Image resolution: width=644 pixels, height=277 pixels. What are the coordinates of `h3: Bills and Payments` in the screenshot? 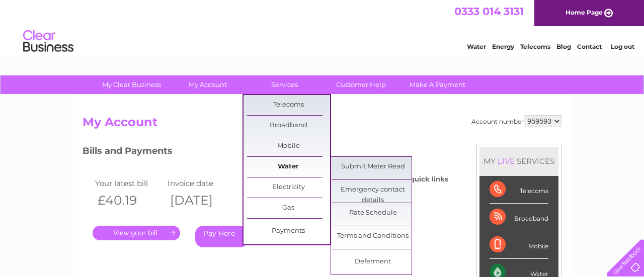 It's located at (265, 152).